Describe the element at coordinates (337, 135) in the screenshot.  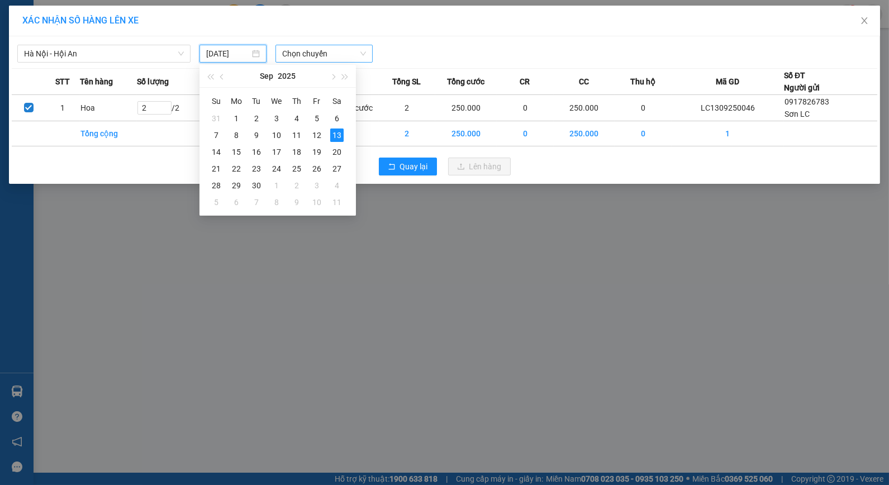
I see `div: 13` at that location.